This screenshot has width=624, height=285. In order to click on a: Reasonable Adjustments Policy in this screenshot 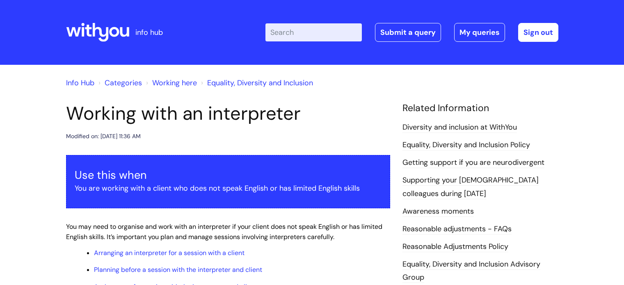, I will do `click(456, 247)`.